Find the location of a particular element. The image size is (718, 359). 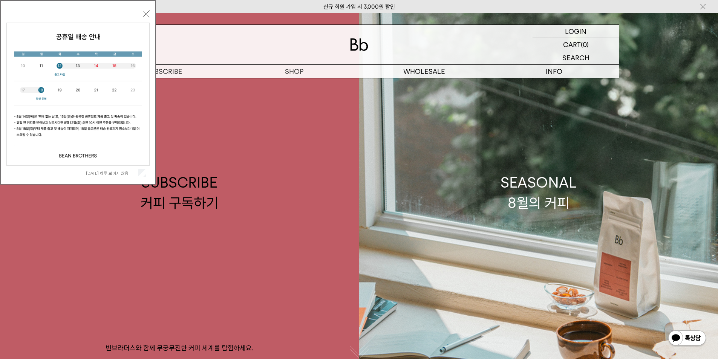

a: CART (0) is located at coordinates (576, 44).